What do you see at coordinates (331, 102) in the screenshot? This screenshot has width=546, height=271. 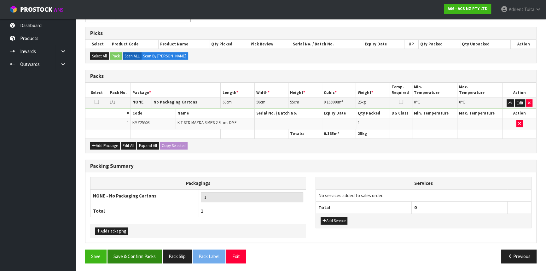 I see `span: 0.165000` at bounding box center [331, 102].